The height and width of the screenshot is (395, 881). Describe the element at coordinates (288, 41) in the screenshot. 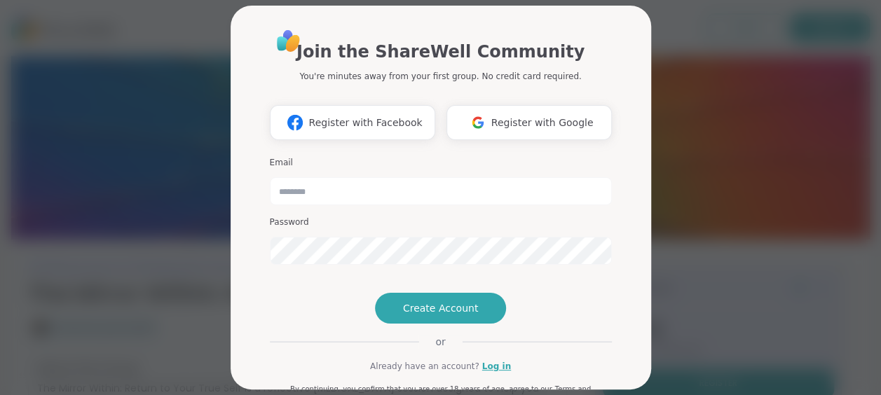

I see `img: ShareWell Logo` at that location.